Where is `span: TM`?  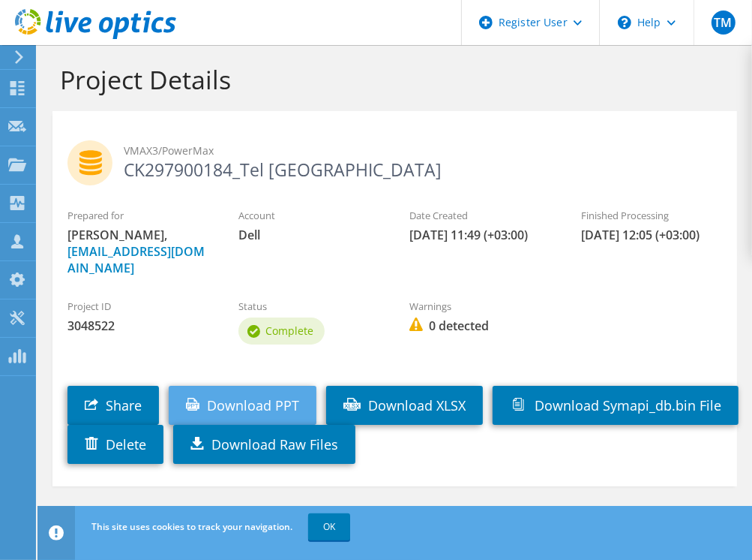 span: TM is located at coordinates (724, 23).